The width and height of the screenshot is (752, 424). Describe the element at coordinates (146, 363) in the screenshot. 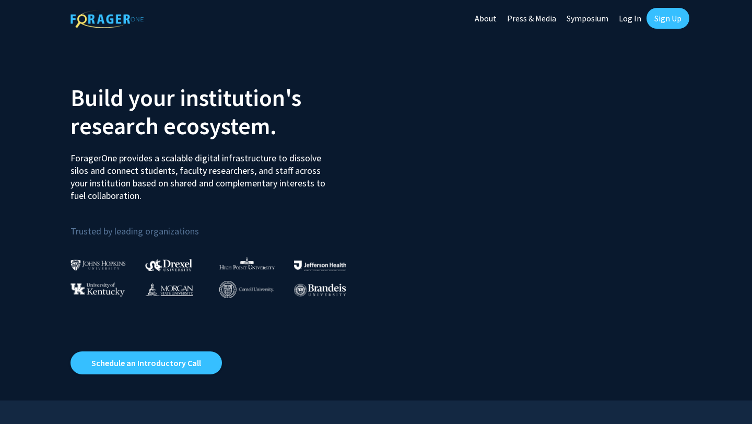

I see `a: Opens in a new tab` at that location.